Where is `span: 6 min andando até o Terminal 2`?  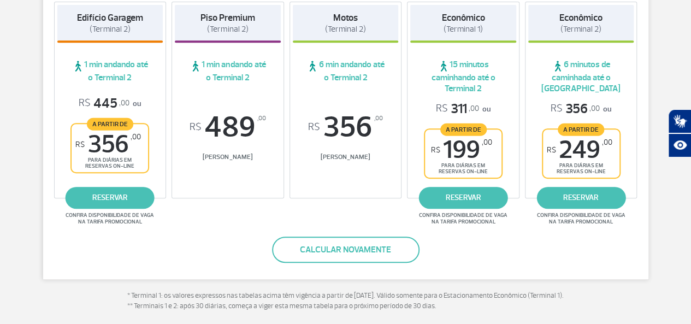 span: 6 min andando até o Terminal 2 is located at coordinates (346, 71).